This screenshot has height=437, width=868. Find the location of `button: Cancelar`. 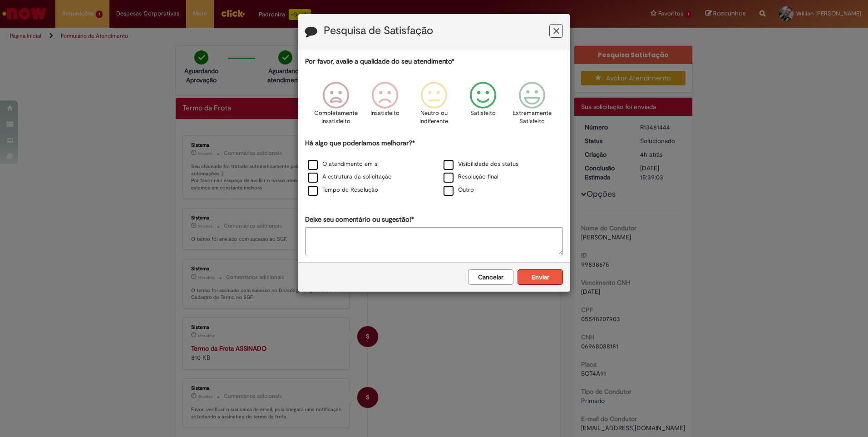

button: Cancelar is located at coordinates (491, 277).